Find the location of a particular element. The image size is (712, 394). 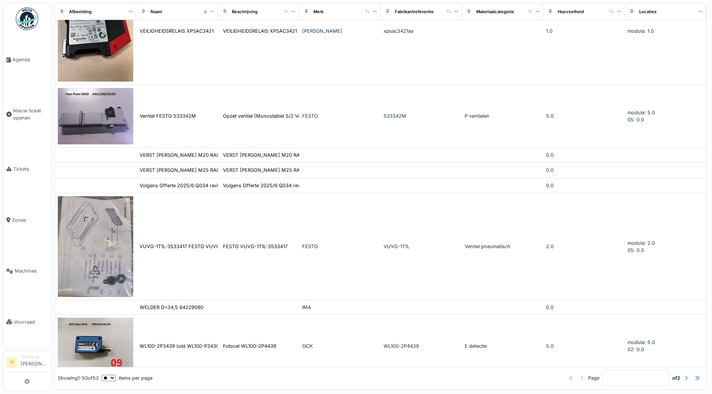

div: Hoeveelheid is located at coordinates (571, 11).